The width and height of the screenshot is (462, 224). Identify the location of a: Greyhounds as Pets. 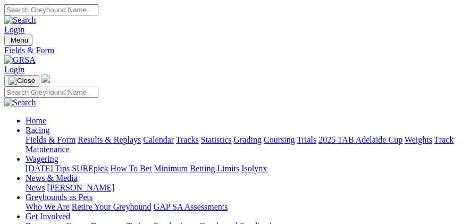
(59, 197).